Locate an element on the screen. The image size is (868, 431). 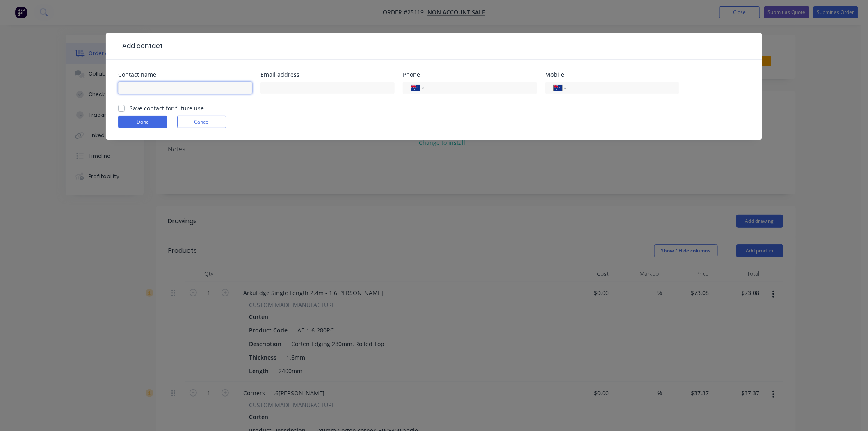
div: Email address is located at coordinates (327, 75).